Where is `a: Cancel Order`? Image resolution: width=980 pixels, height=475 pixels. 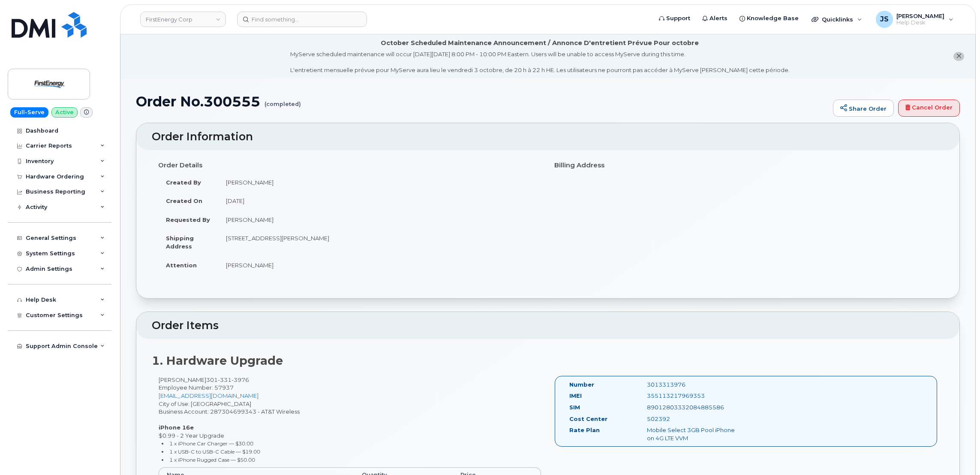 a: Cancel Order is located at coordinates (928, 108).